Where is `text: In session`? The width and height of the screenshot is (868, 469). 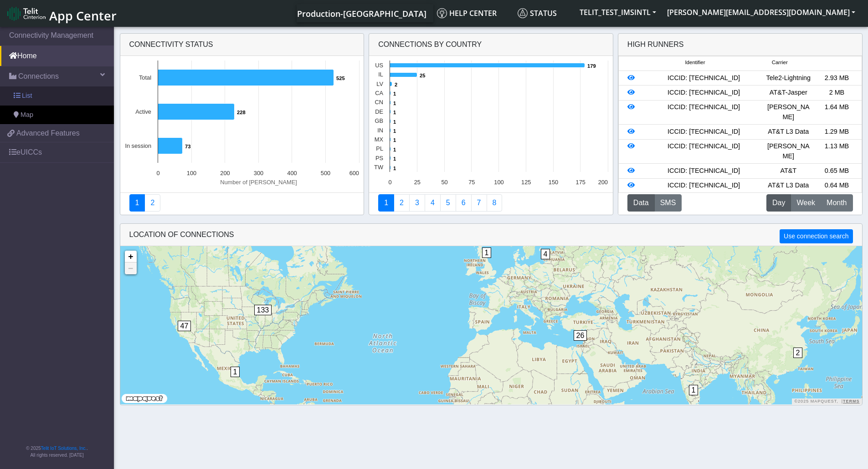
text: In session is located at coordinates (138, 146).